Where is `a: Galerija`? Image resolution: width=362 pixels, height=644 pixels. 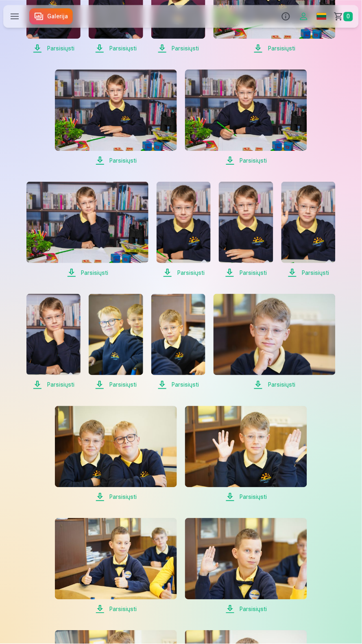
a: Galerija is located at coordinates (51, 16).